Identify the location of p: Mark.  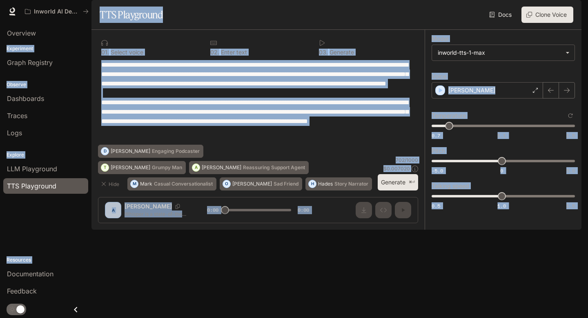
(146, 184).